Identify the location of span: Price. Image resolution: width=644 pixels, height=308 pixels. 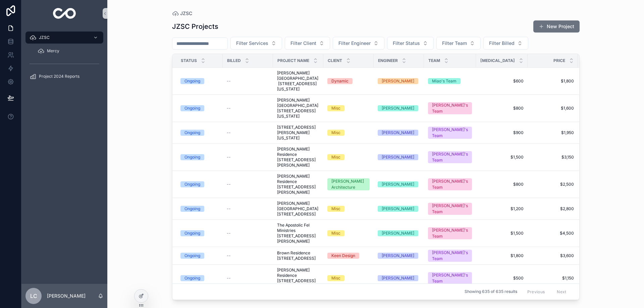
(559, 61).